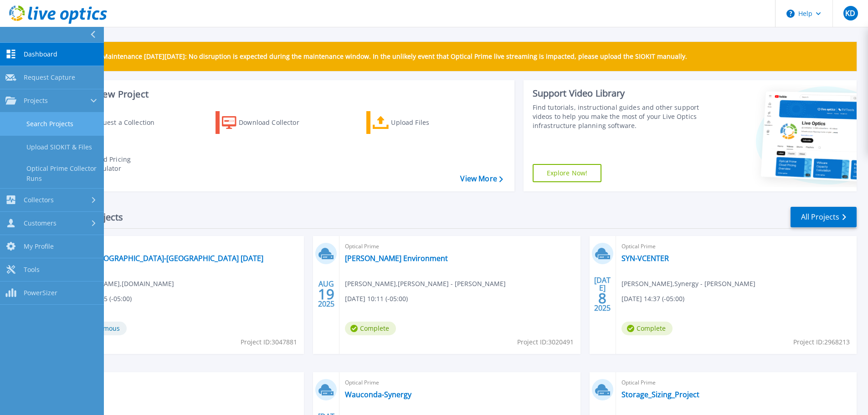  I want to click on div: Cloud Pricing Calculator, so click(126, 164).